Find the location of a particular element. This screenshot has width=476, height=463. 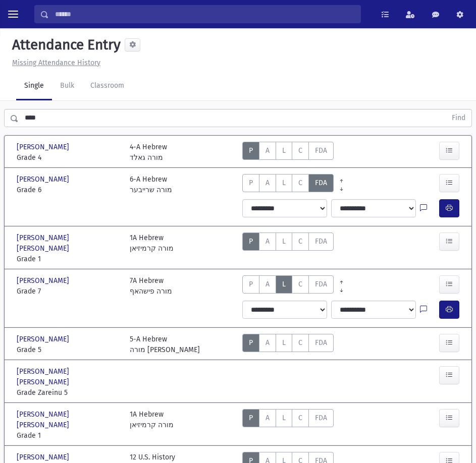

u: Missing Attendance History is located at coordinates (56, 62).